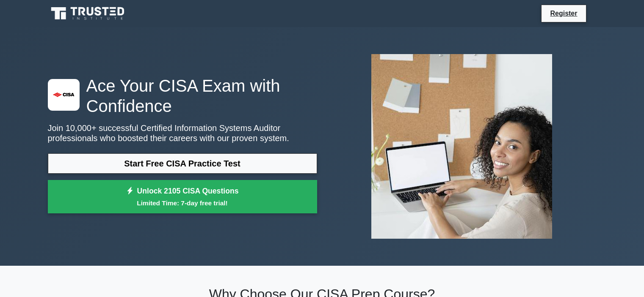 This screenshot has width=644, height=297. What do you see at coordinates (564, 13) in the screenshot?
I see `a: Register` at bounding box center [564, 13].